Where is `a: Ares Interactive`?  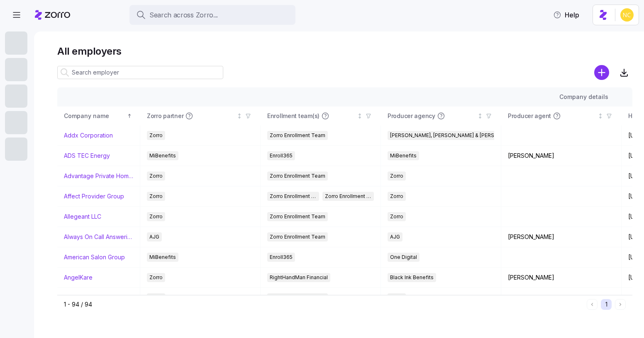
a: Ares Interactive is located at coordinates (85, 298).